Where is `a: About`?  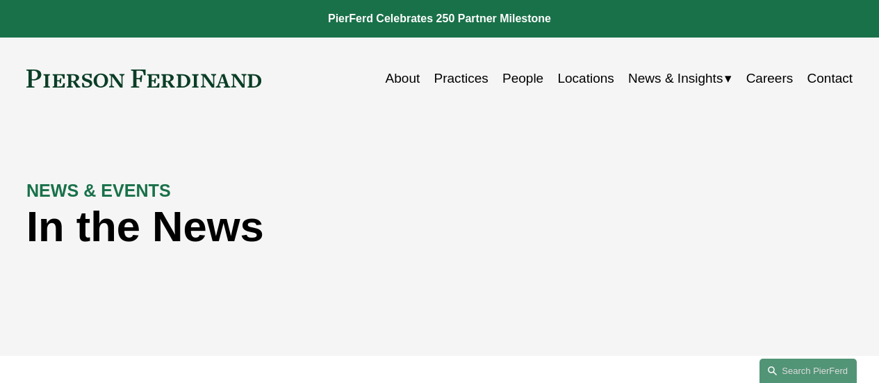
a: About is located at coordinates (403, 79).